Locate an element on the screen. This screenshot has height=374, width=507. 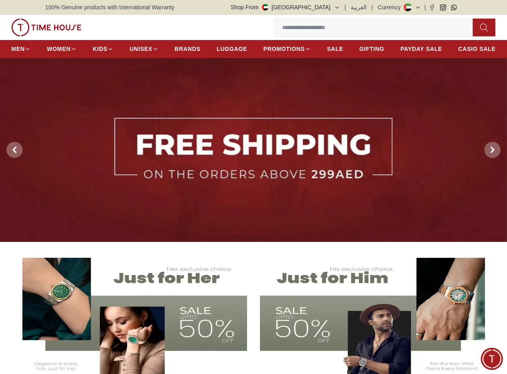
a: PROMOTIONS is located at coordinates (287, 49).